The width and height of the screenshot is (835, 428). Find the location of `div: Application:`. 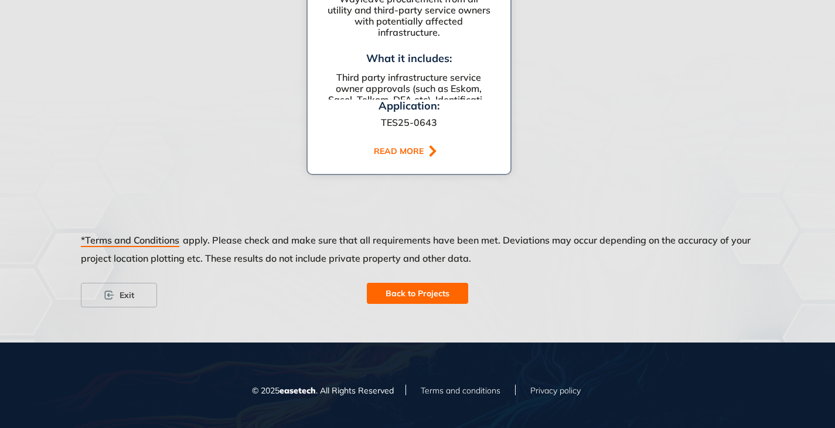

div: Application: is located at coordinates (409, 108).